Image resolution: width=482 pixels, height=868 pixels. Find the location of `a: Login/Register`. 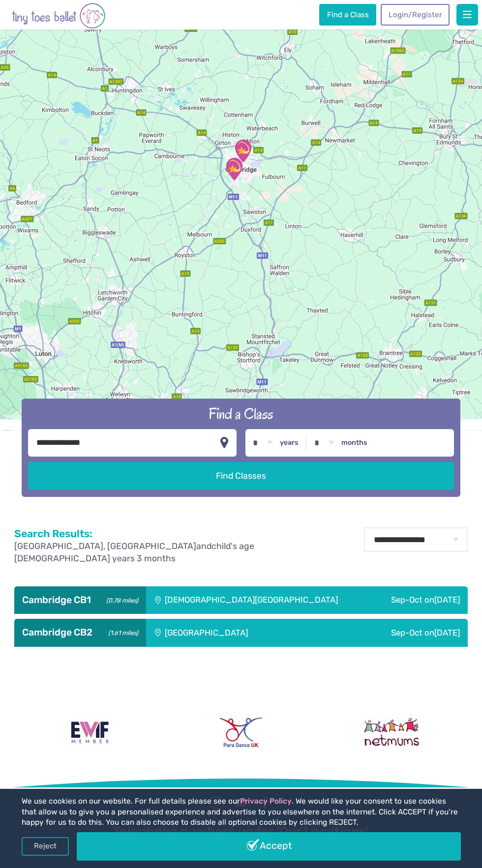

a: Login/Register is located at coordinates (415, 15).